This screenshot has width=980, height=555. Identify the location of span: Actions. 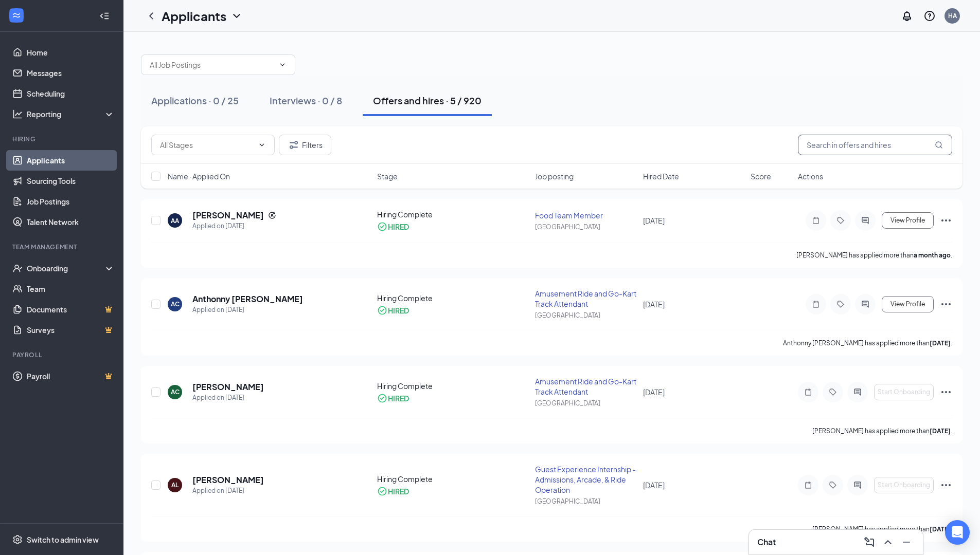
(810, 176).